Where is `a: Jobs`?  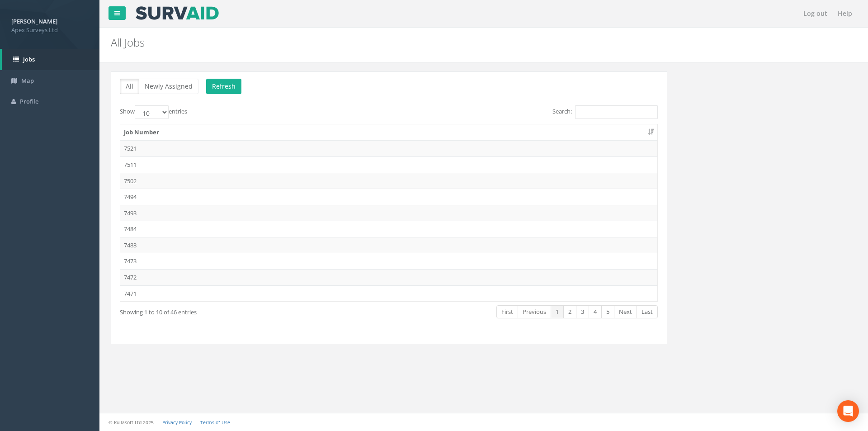 a: Jobs is located at coordinates (50, 59).